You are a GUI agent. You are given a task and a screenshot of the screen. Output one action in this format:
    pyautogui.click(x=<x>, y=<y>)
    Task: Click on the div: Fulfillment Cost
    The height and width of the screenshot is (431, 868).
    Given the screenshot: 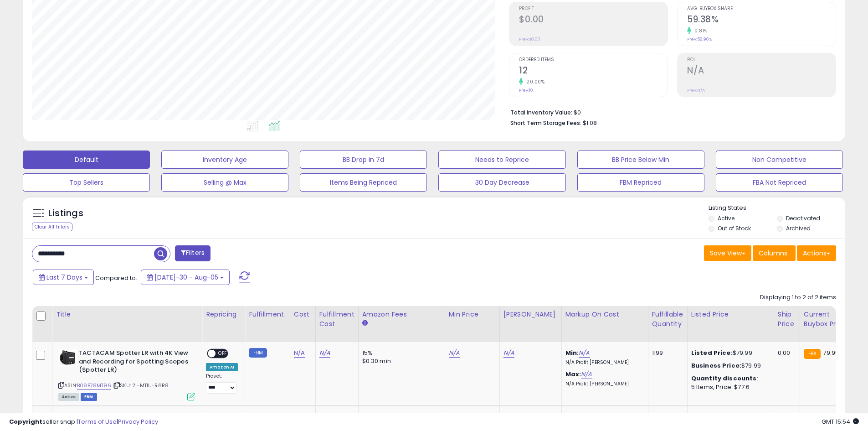 What is the action you would take?
    pyautogui.click(x=337, y=319)
    